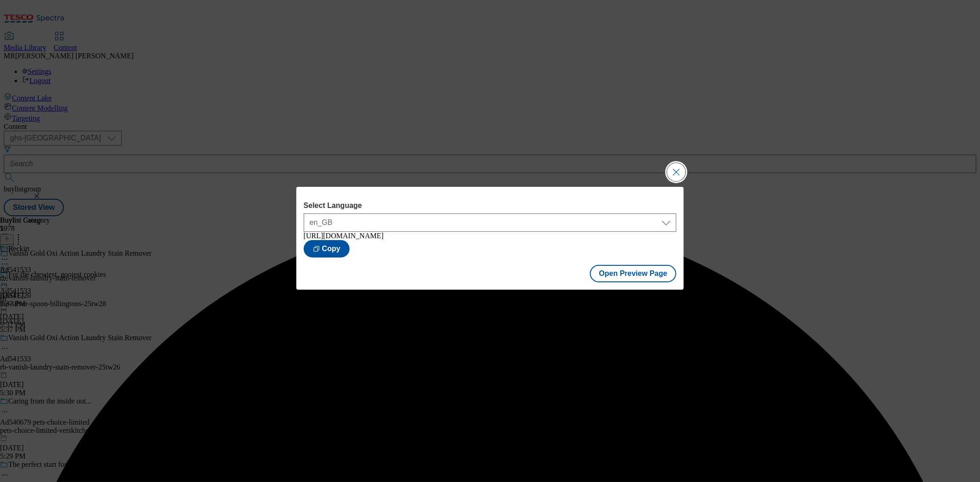 The image size is (980, 482). Describe the element at coordinates (490, 205) in the screenshot. I see `label: Select Language` at that location.